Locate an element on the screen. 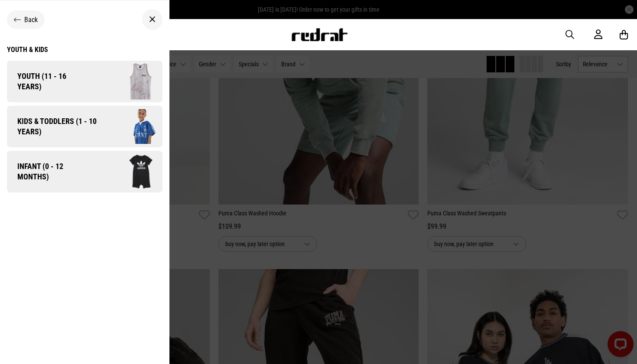 The image size is (637, 364). span: Youth (11 - 16 years) is located at coordinates (47, 82).